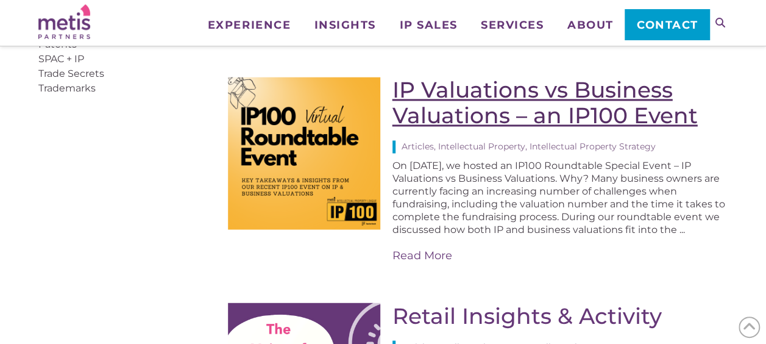 This screenshot has width=766, height=344. What do you see at coordinates (590, 25) in the screenshot?
I see `span: About` at bounding box center [590, 25].